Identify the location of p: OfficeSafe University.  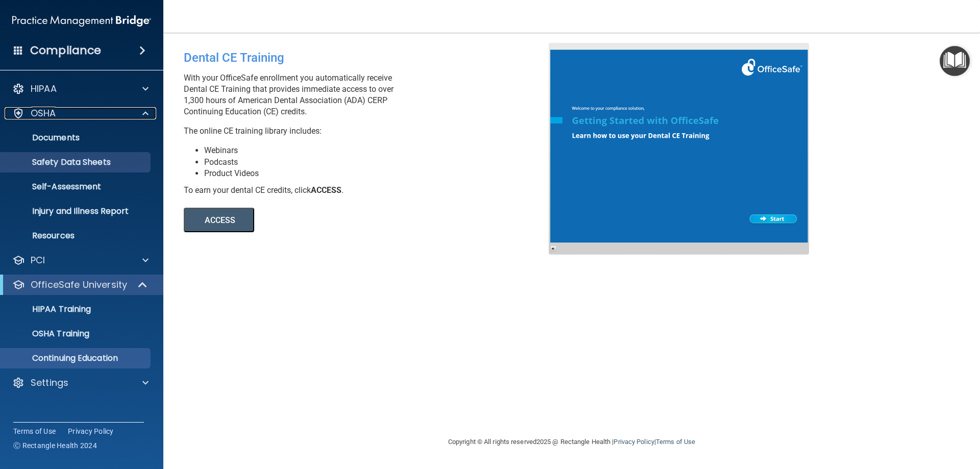
(79, 285).